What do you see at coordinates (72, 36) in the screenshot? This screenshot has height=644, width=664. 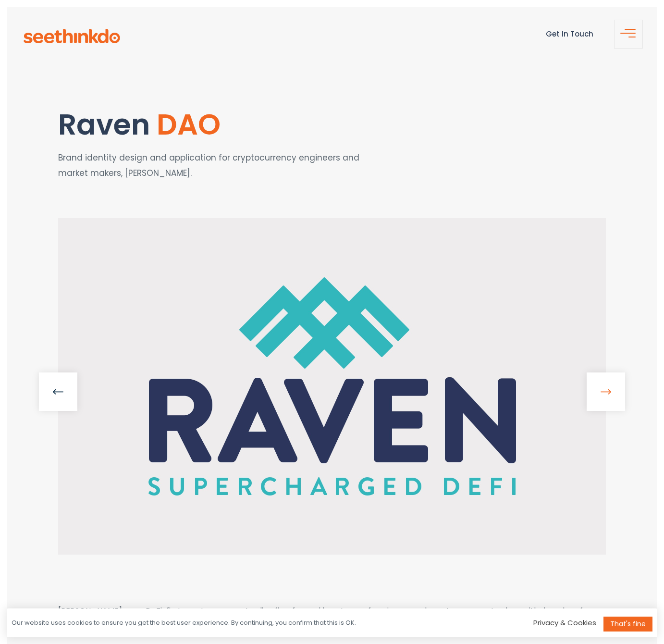 I see `img: see-think-do-logo.png` at bounding box center [72, 36].